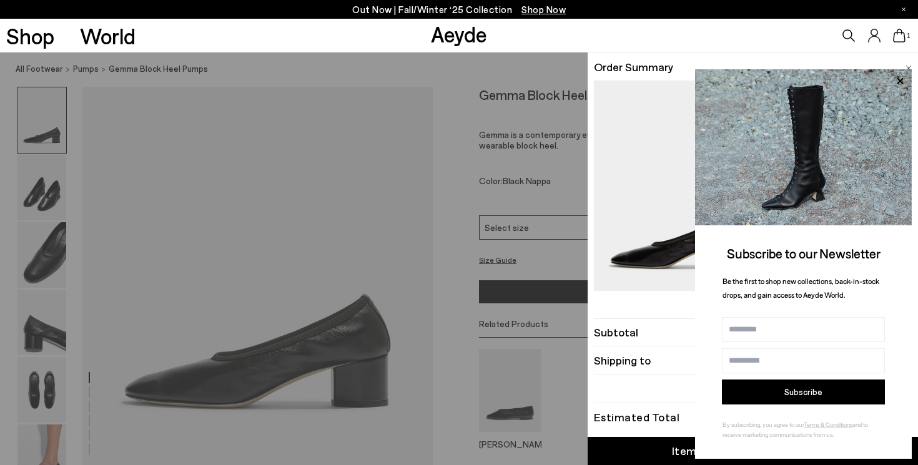 The height and width of the screenshot is (465, 918). What do you see at coordinates (828, 425) in the screenshot?
I see `a: Terms & Conditions` at bounding box center [828, 425].